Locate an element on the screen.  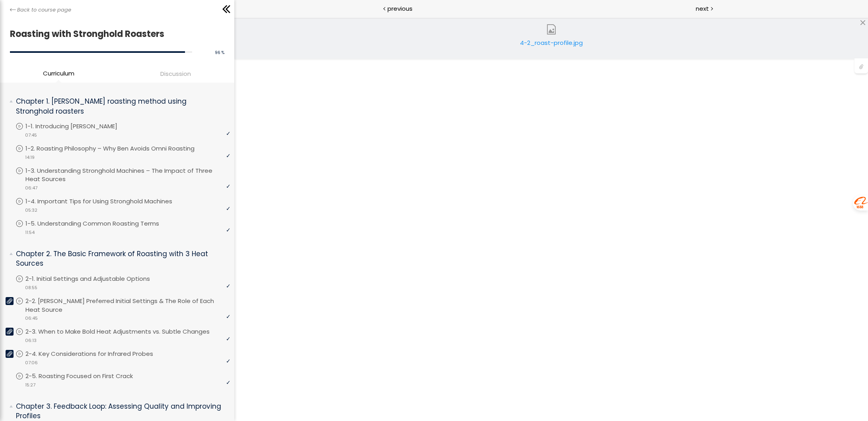
p: 2-3. When to Make Bold Heat Adjustments vs. Subtle Changes is located at coordinates (125, 332).